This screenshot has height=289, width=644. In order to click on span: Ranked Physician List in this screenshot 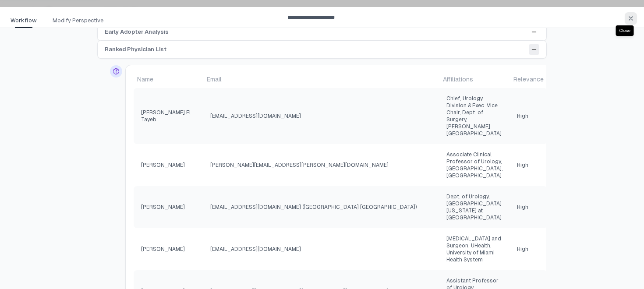, I will do `click(136, 49)`.